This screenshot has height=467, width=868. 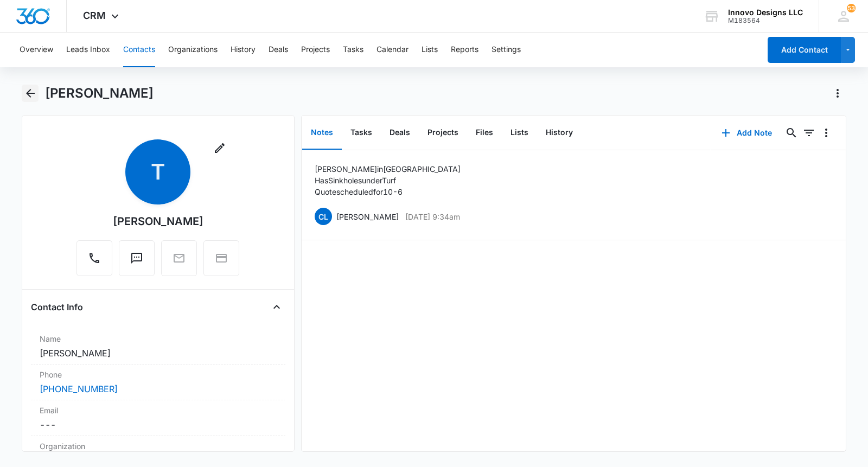 I want to click on span: 53, so click(x=851, y=8).